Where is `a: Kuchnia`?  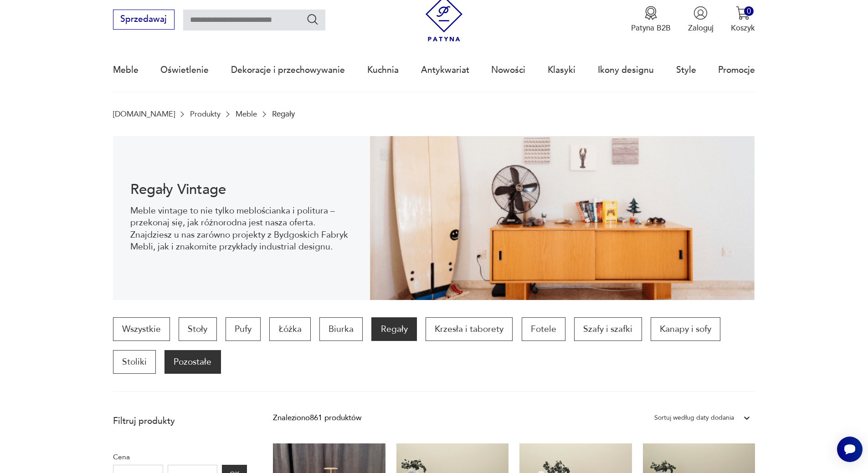
a: Kuchnia is located at coordinates (383, 70).